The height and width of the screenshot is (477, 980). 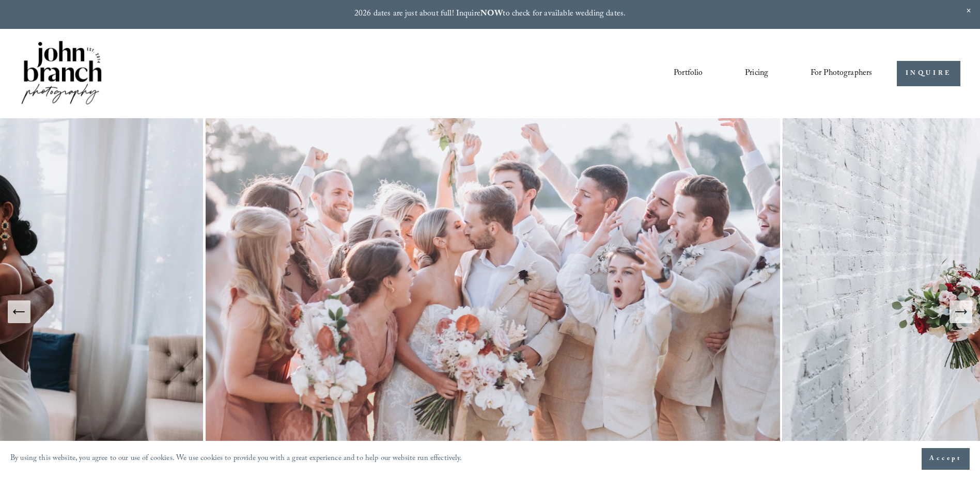 What do you see at coordinates (928, 73) in the screenshot?
I see `a: INQUIRE` at bounding box center [928, 73].